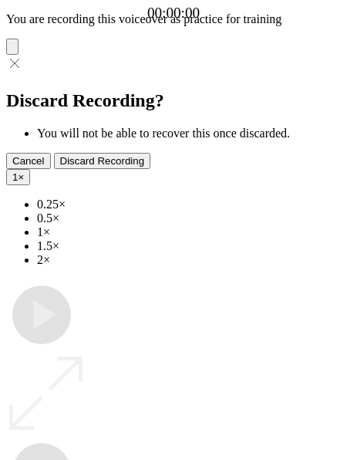 Image resolution: width=347 pixels, height=460 pixels. What do you see at coordinates (174, 13) in the screenshot?
I see `a: 00:00:00` at bounding box center [174, 13].